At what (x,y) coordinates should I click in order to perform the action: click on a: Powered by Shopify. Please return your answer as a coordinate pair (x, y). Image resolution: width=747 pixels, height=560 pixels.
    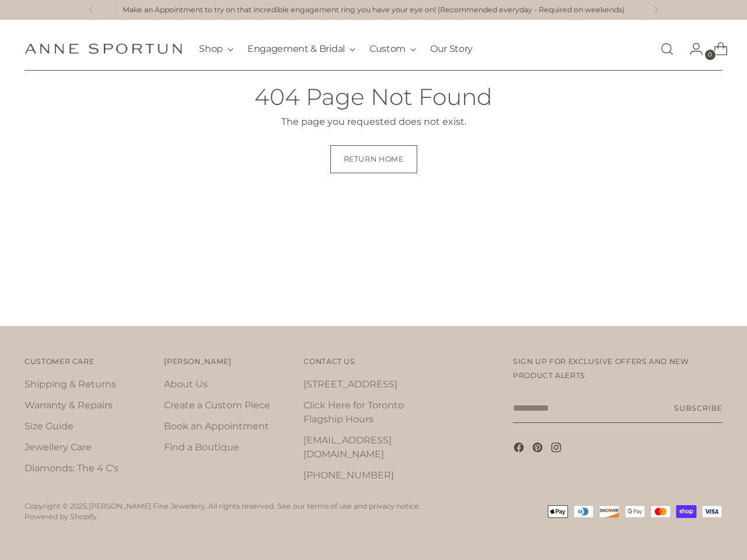
    Looking at the image, I should click on (61, 516).